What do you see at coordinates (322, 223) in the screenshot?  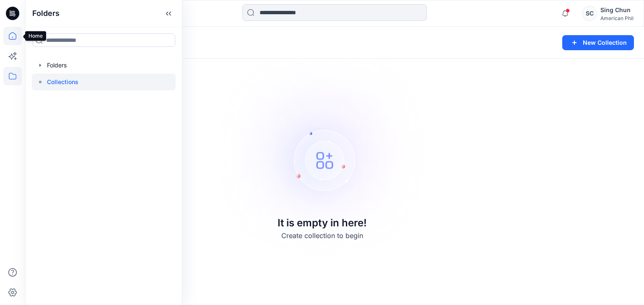 I see `p: It is empty in here!` at bounding box center [322, 223].